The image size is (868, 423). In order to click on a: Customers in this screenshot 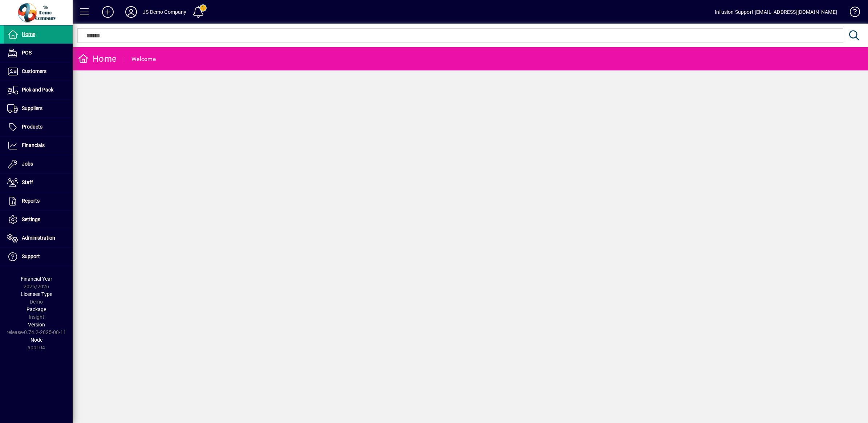, I will do `click(38, 72)`.